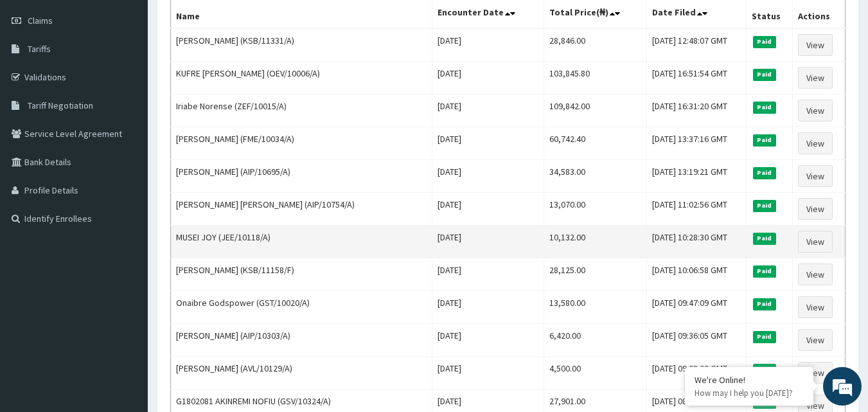 The image size is (868, 412). Describe the element at coordinates (595, 372) in the screenshot. I see `td: 4,500.00` at that location.